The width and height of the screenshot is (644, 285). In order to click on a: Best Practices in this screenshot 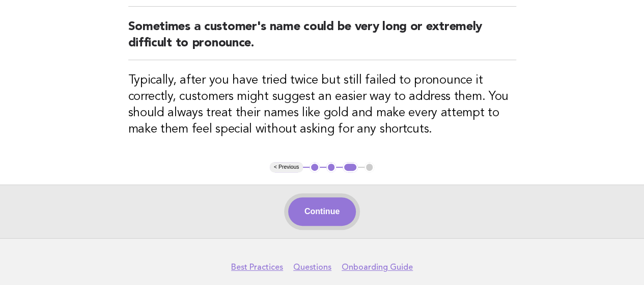, I will do `click(257, 267)`.